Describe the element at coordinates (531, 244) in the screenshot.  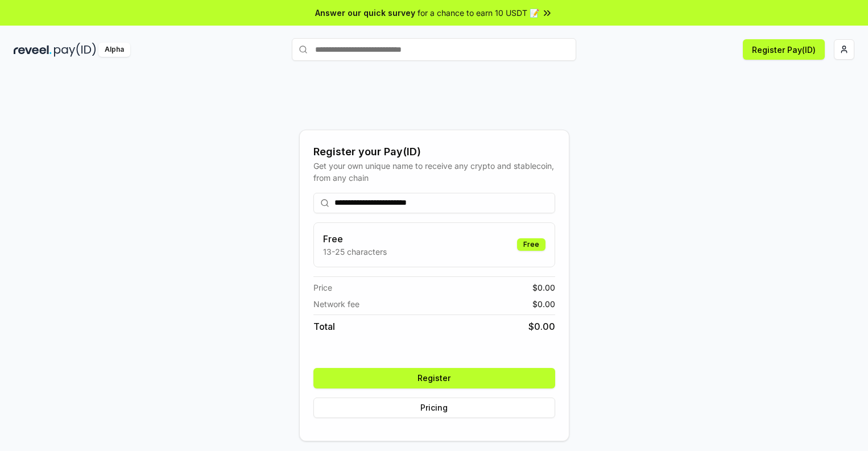
I see `div: Free` at that location.